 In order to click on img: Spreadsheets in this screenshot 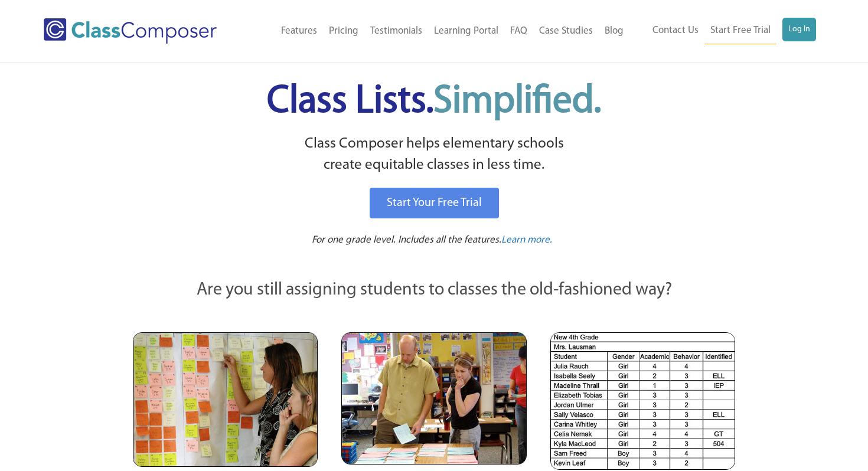, I will do `click(642, 400)`.